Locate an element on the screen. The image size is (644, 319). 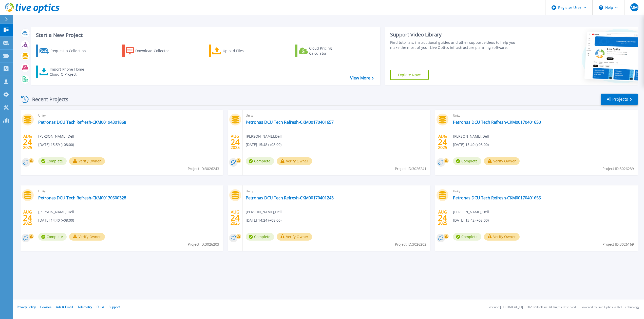
div: Support Video Library is located at coordinates (455, 34).